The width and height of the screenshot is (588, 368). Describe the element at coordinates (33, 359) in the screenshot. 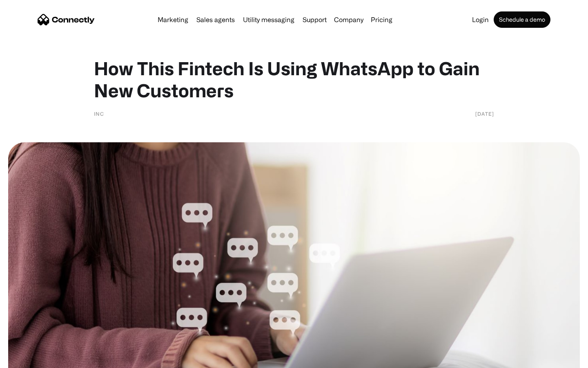

I see `ul: Language list` at that location.